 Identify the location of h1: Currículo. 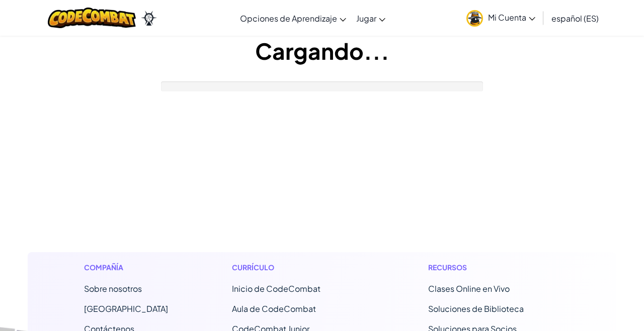
(298, 267).